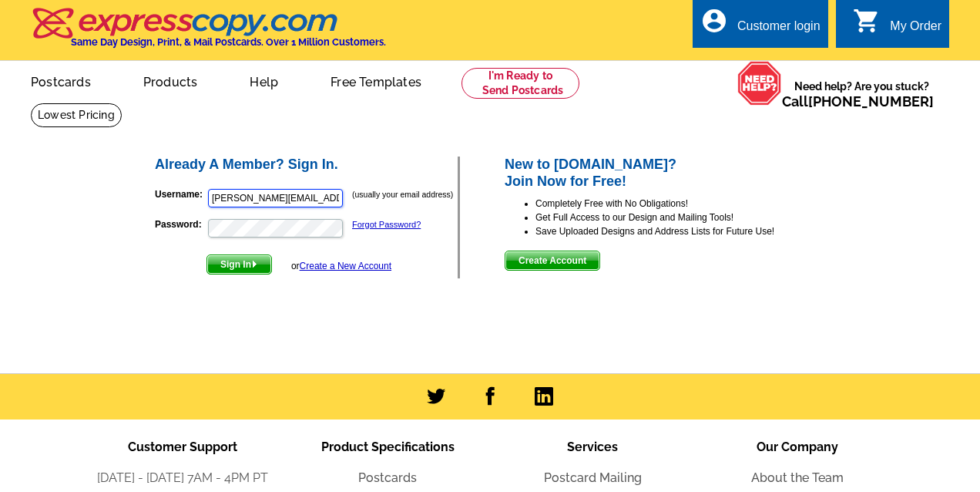 The height and width of the screenshot is (492, 980). I want to click on span: Product Specifications, so click(388, 446).